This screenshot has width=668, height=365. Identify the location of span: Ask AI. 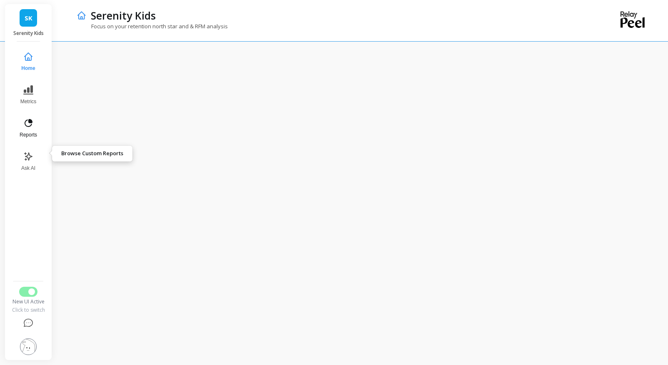
(28, 168).